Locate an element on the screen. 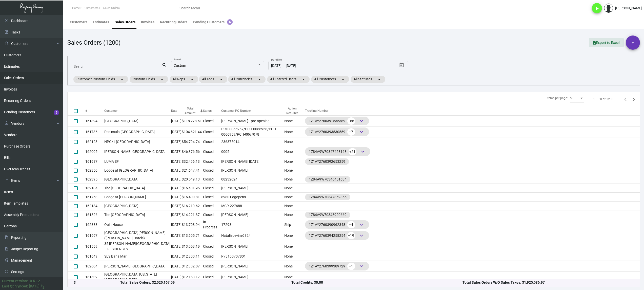 Image resolution: width=644 pixels, height=290 pixels. div: Sales Orders is located at coordinates (125, 22).